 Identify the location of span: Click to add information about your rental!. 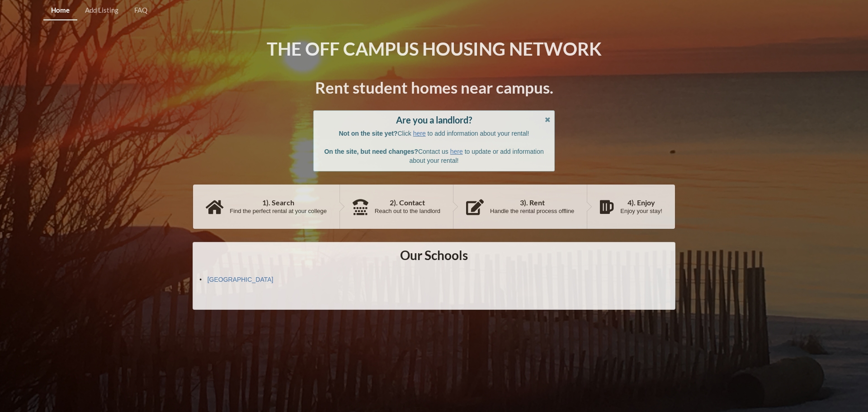
(434, 133).